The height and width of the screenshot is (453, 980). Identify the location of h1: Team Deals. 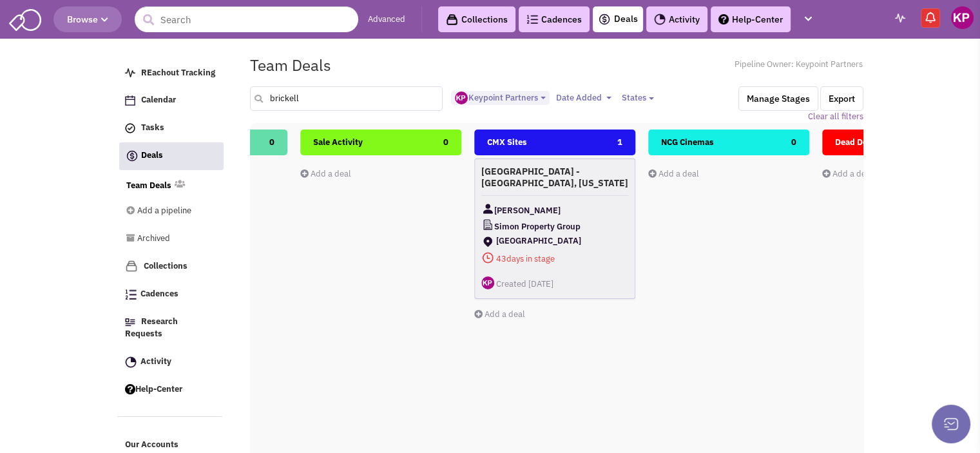
(291, 65).